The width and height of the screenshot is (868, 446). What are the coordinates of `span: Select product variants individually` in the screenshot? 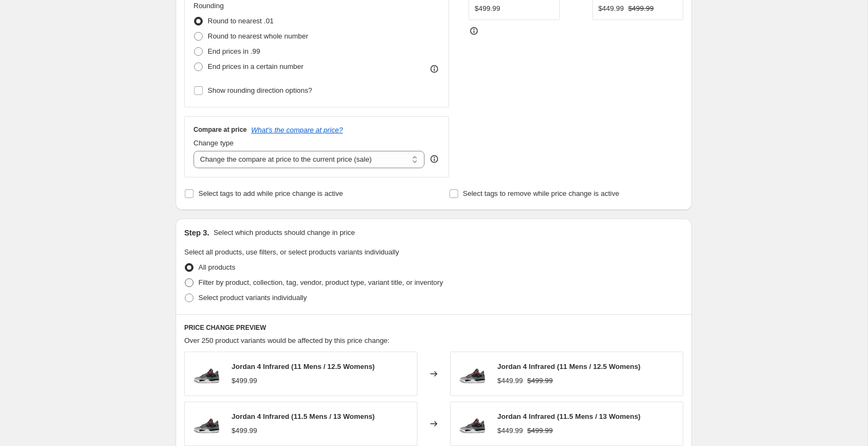 It's located at (253, 298).